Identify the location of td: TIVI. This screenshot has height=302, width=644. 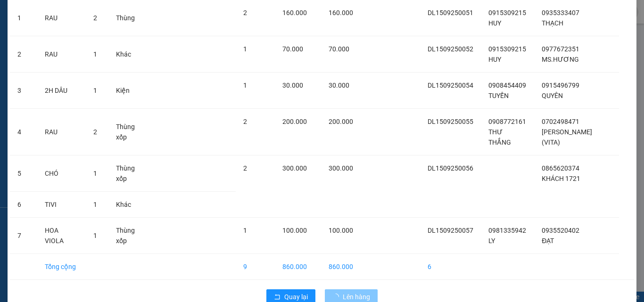
(62, 204).